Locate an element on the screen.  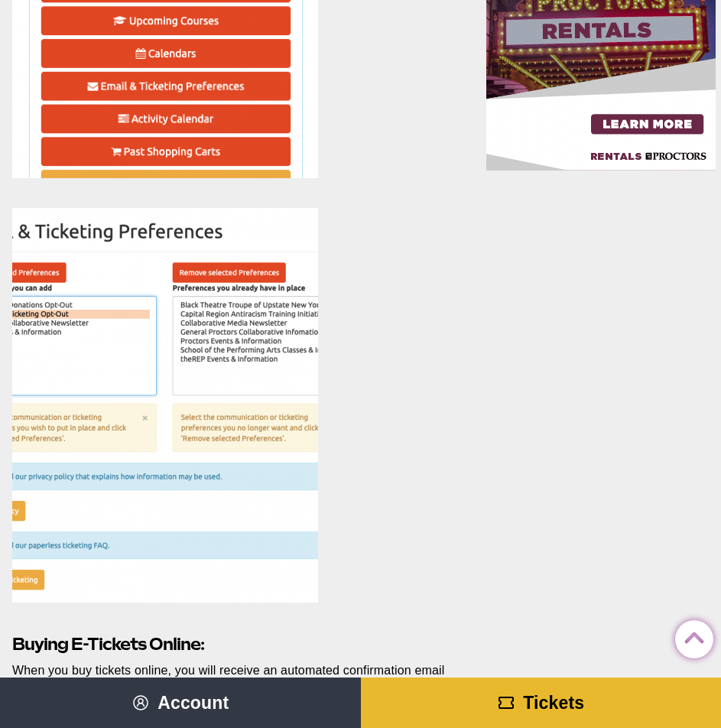
strong: Buying E-Tickets Online: is located at coordinates (108, 644).